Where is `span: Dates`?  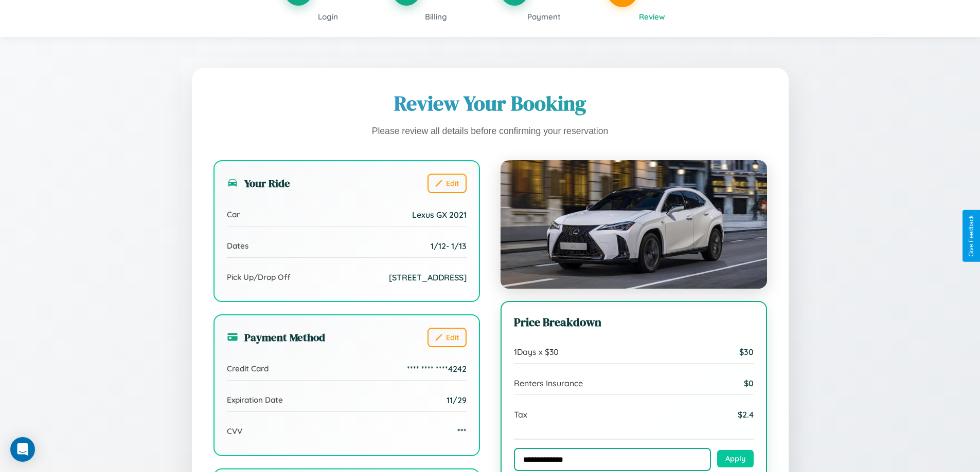
span: Dates is located at coordinates (238, 245).